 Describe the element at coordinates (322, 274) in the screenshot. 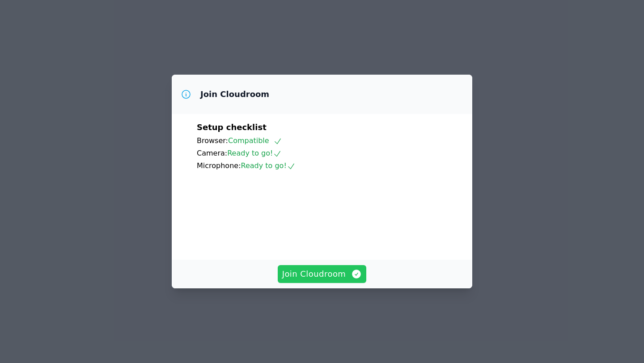

I see `button: Join Cloudroom` at that location.